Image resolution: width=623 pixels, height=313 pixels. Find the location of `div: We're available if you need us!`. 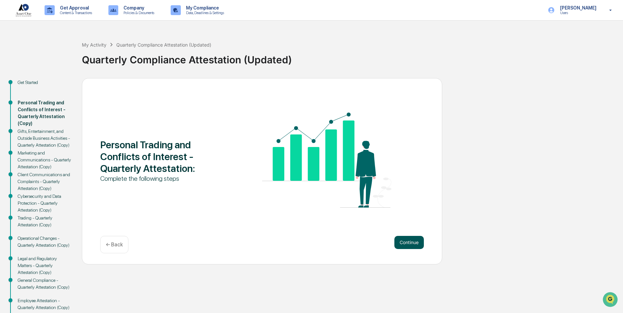

div: We're available if you need us! is located at coordinates (52, 59).